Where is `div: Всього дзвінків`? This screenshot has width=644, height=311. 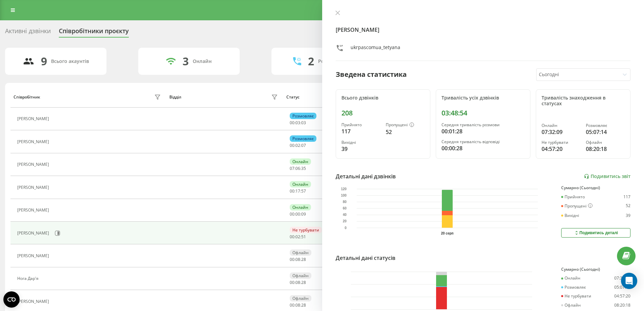
div: Всього дзвінків is located at coordinates (383, 98).